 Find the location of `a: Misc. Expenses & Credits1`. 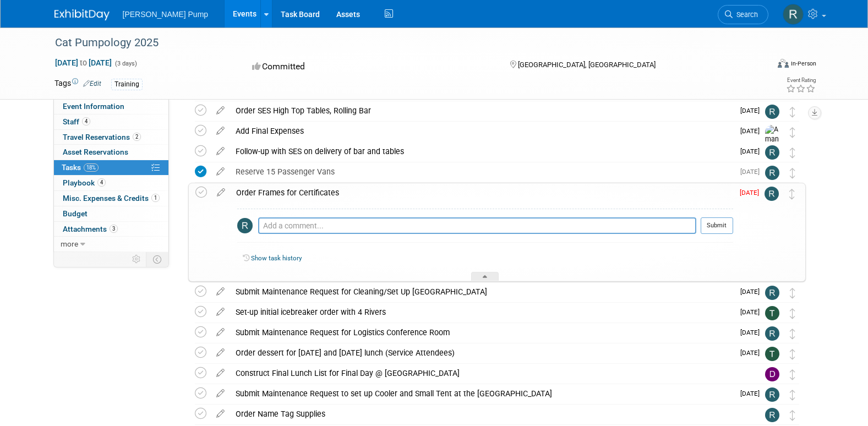

a: Misc. Expenses & Credits1 is located at coordinates (111, 198).